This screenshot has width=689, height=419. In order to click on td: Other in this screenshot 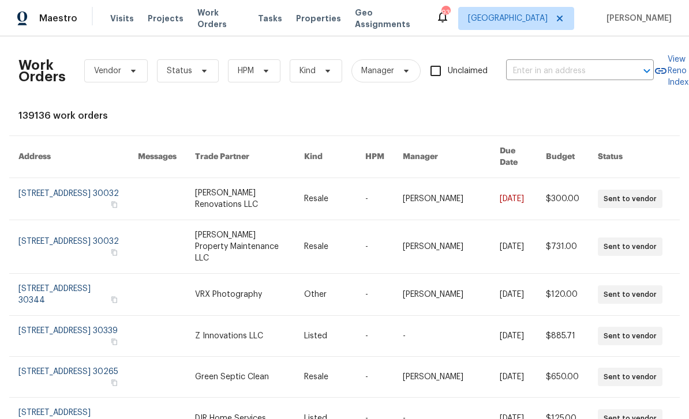, I will do `click(325, 295)`.